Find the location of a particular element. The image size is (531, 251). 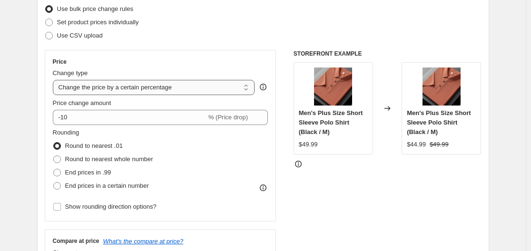

span: Round to nearest .01 is located at coordinates (94, 146).